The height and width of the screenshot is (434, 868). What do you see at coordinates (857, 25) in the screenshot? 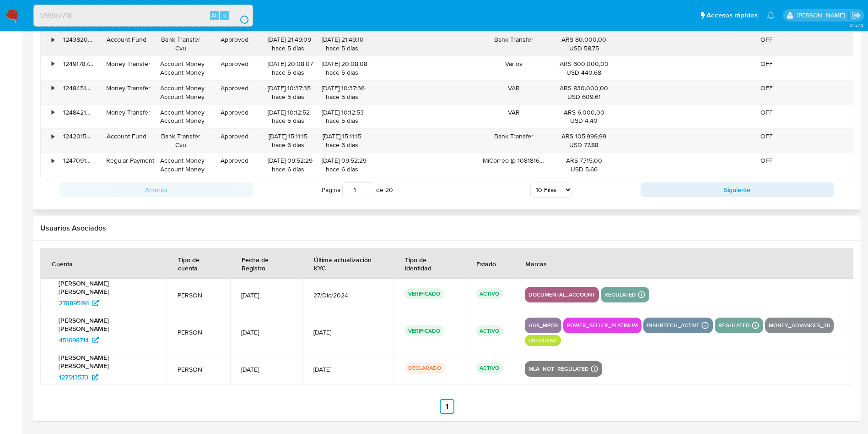
I see `span: 3.157.3` at bounding box center [857, 25].